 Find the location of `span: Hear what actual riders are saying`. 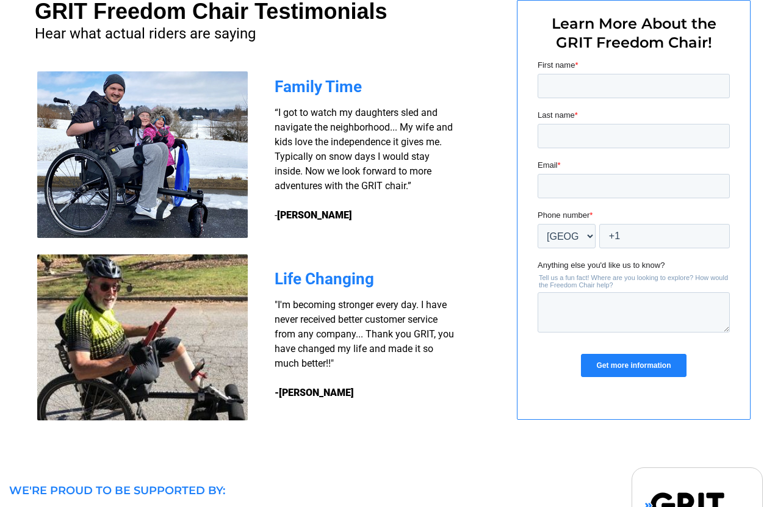

span: Hear what actual riders are saying is located at coordinates (145, 34).